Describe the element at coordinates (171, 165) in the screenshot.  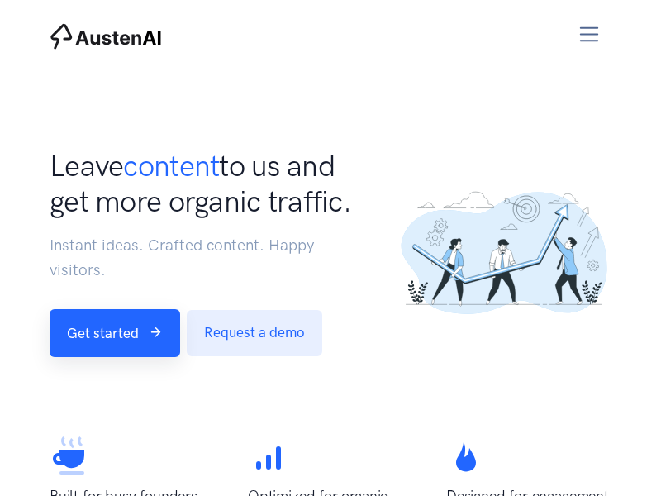
I see `span: content` at that location.